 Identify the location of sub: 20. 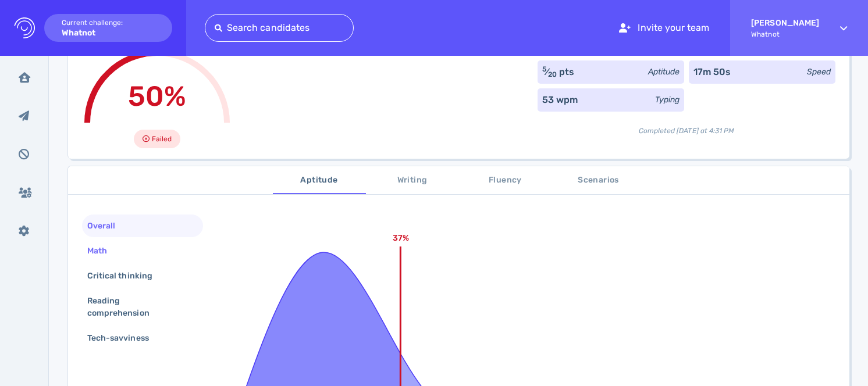
(552, 75).